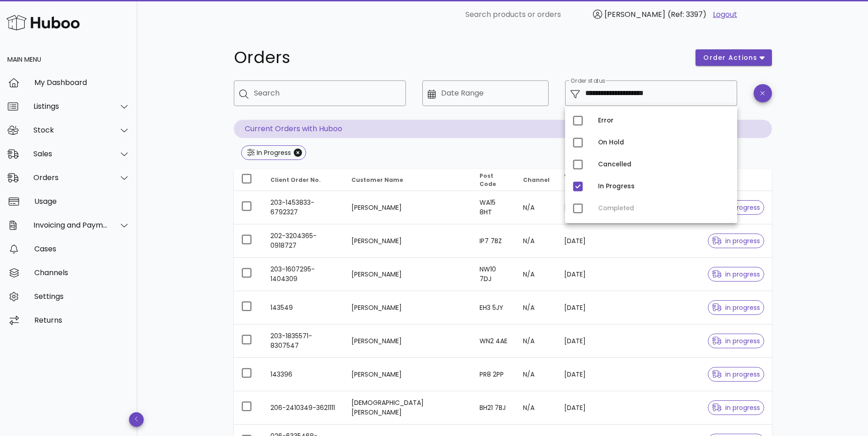 Image resolution: width=868 pixels, height=436 pixels. I want to click on div: Cancelled, so click(664, 164).